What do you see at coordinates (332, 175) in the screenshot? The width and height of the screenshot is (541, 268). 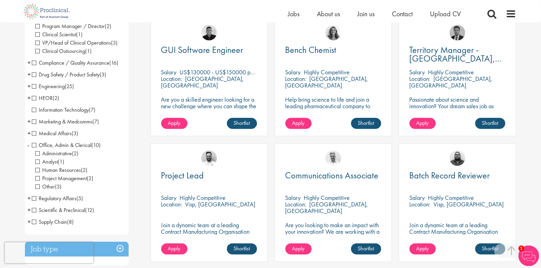 I see `span: Communications Associate` at bounding box center [332, 175].